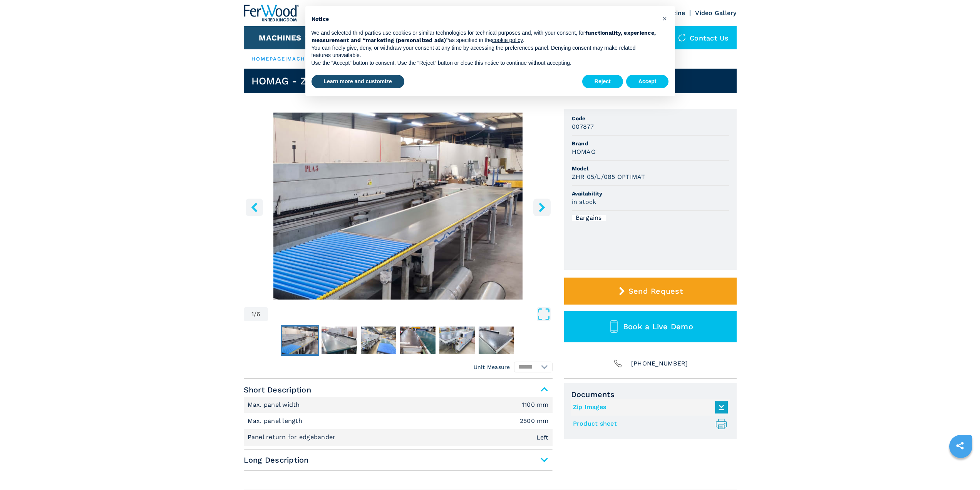 This screenshot has width=980, height=490. I want to click on span: Brand, so click(651, 143).